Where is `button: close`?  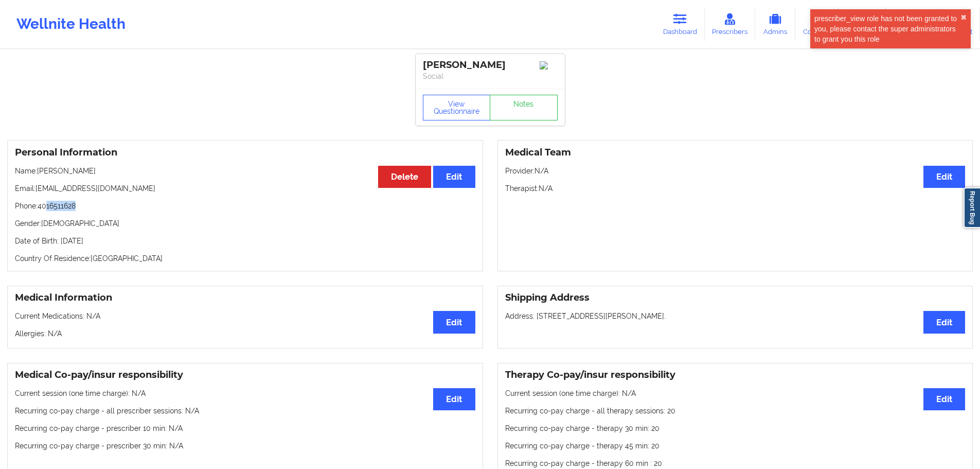
button: close is located at coordinates (963, 18).